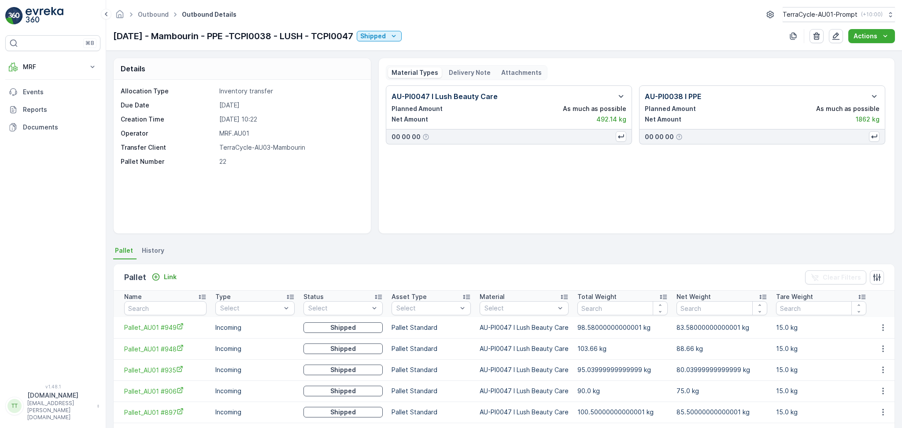 The height and width of the screenshot is (428, 902). I want to click on p: Transfer Client, so click(168, 148).